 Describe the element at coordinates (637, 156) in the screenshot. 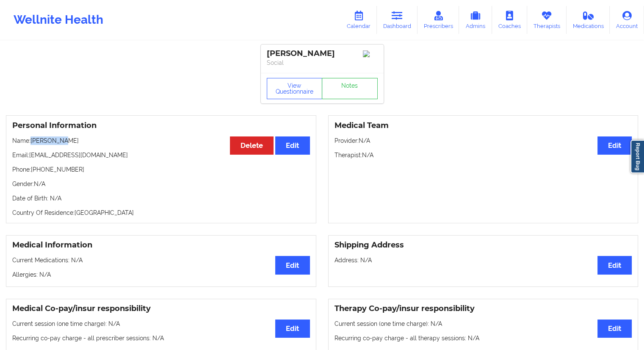

I see `a: Report Bug` at that location.